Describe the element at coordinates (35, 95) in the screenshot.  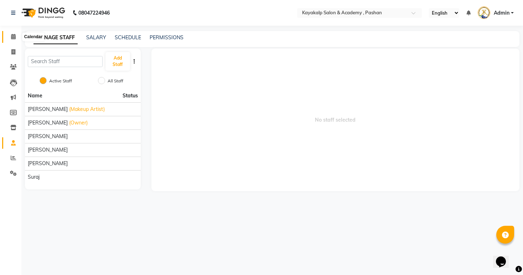
I see `span: Name` at that location.